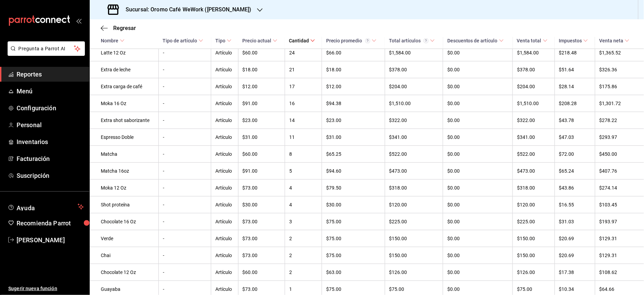  Describe the element at coordinates (353, 104) in the screenshot. I see `td: $94.38` at that location.